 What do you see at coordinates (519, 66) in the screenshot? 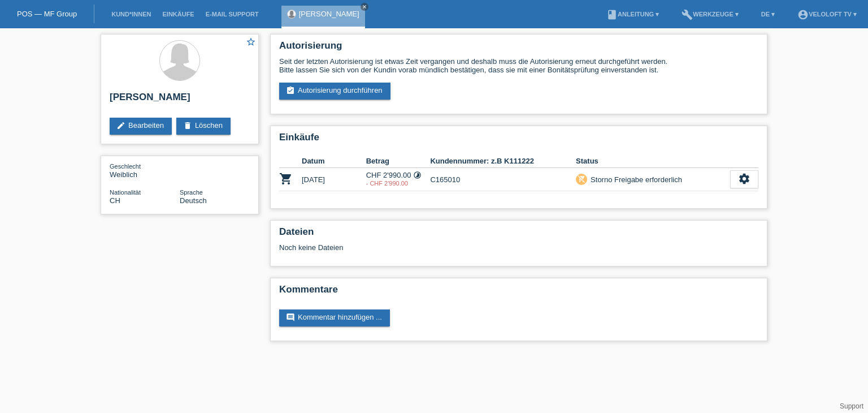
I see `div: Seit der letzten Autorisierung ist etwas Zeit vergangen und deshalb muss die Autorisierung erneut...` at bounding box center [519, 66].